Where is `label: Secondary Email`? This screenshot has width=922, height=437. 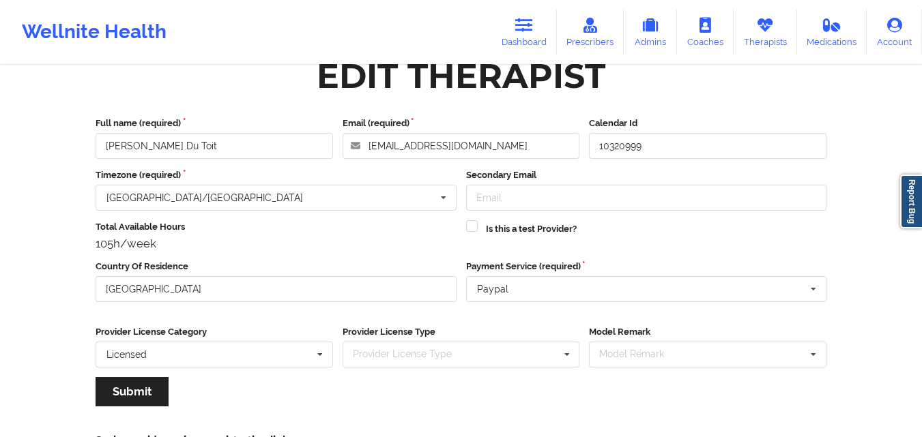 label: Secondary Email is located at coordinates (646, 175).